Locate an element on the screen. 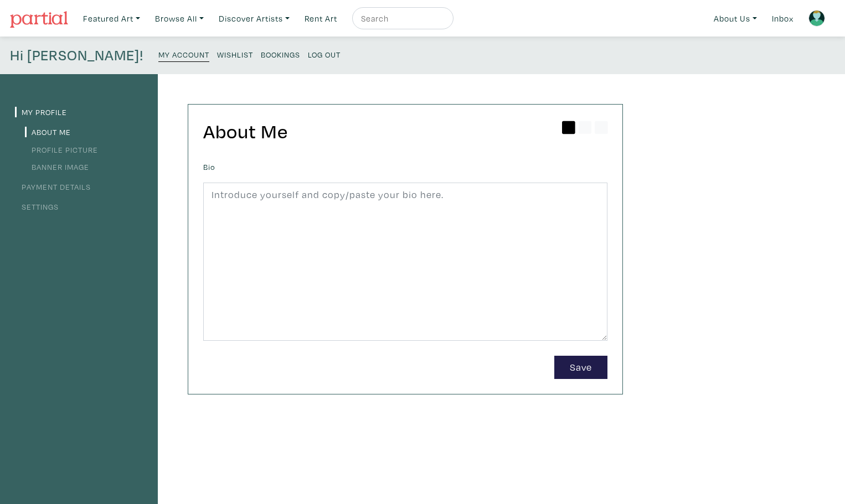 The height and width of the screenshot is (504, 845). a: Rent Art is located at coordinates (320, 18).